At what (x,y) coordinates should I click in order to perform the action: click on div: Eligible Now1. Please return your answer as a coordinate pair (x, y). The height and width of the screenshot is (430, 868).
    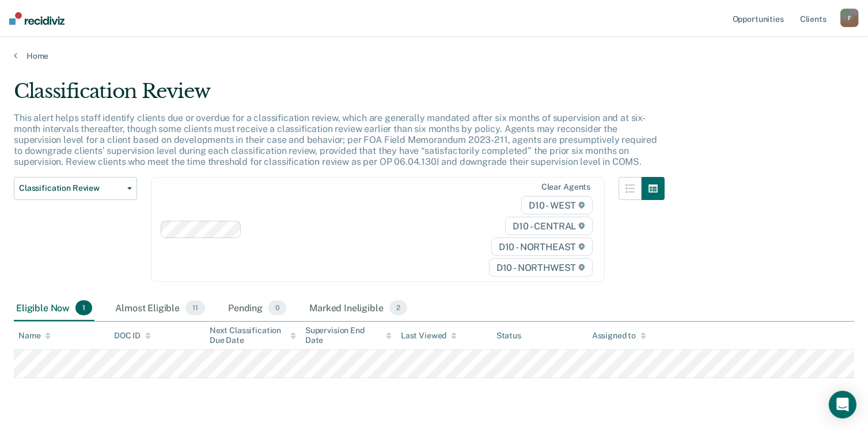
    Looking at the image, I should click on (55, 308).